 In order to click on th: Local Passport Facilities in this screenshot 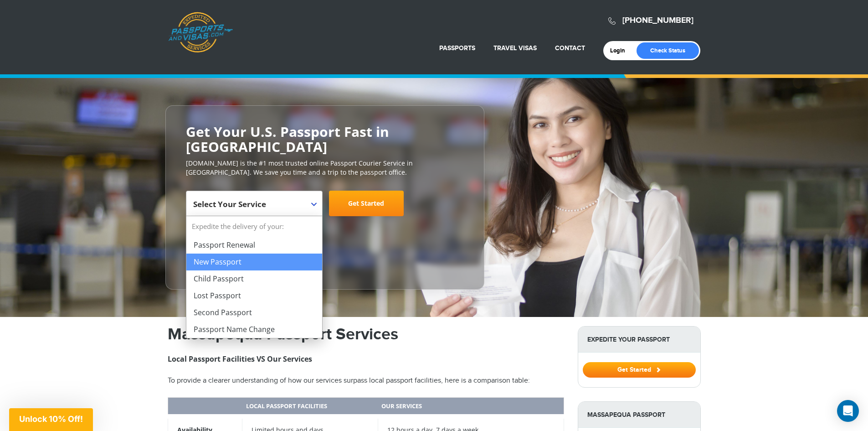, I will do `click(310, 407)`.